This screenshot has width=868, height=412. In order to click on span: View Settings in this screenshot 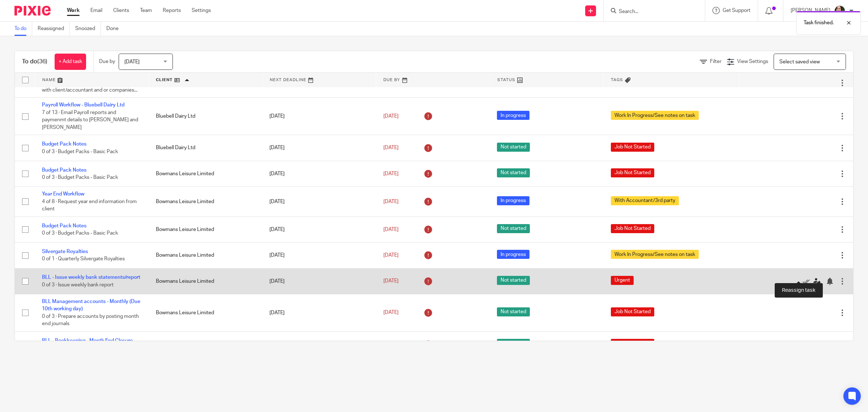, I will do `click(753, 62)`.